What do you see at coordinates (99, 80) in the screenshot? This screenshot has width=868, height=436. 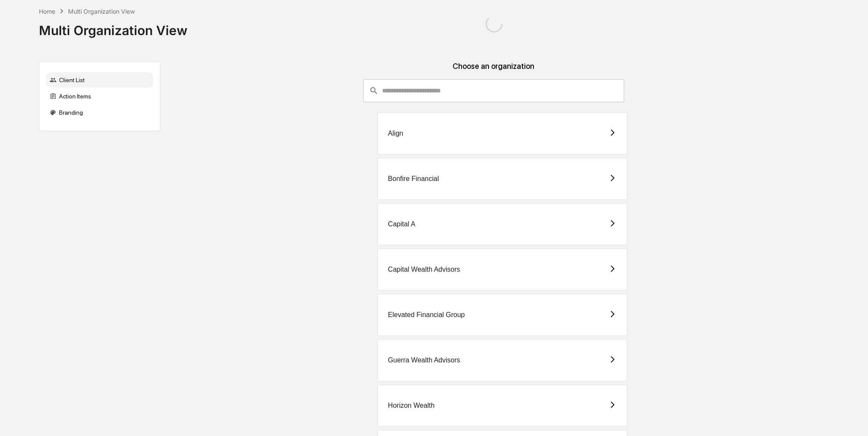 I see `div: Client List` at bounding box center [99, 80].